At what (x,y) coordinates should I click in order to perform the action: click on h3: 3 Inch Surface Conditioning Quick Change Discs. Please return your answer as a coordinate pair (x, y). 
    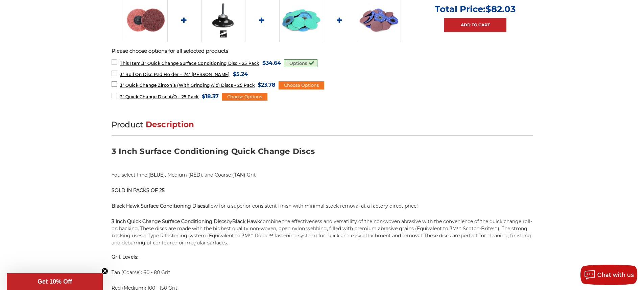
    Looking at the image, I should click on (322, 153).